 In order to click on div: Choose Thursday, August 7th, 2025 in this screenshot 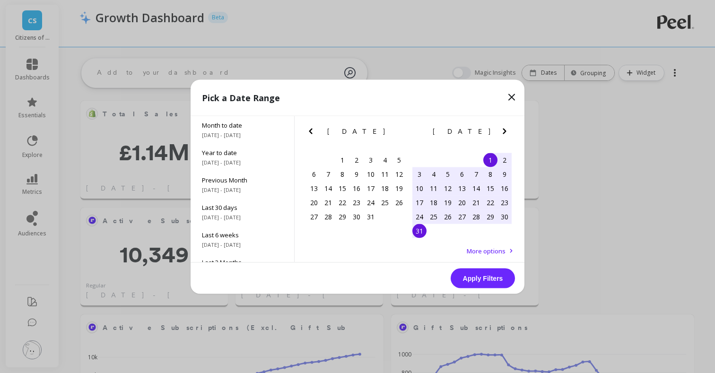, I will do `click(476, 174)`.